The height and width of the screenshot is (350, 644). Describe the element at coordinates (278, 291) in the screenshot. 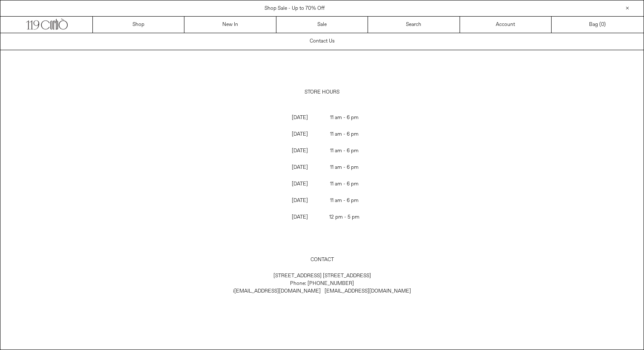

I see `span: i` at that location.